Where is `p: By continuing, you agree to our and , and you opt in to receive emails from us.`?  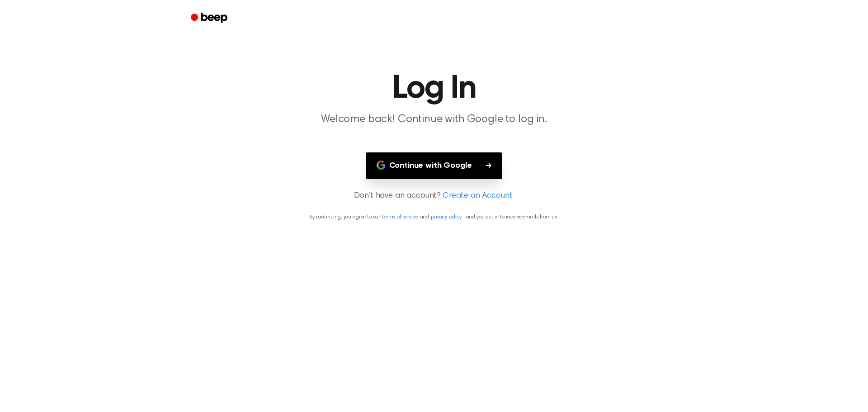 p: By continuing, you agree to our and , and you opt in to receive emails from us. is located at coordinates (434, 216).